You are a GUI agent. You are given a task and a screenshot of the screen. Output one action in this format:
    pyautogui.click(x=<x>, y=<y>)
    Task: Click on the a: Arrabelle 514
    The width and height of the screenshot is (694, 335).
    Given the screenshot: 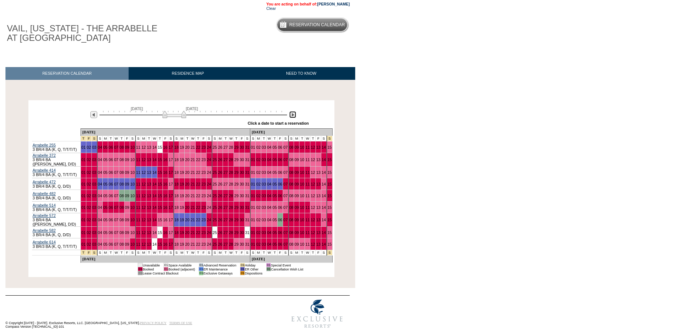 What is the action you would take?
    pyautogui.click(x=44, y=205)
    